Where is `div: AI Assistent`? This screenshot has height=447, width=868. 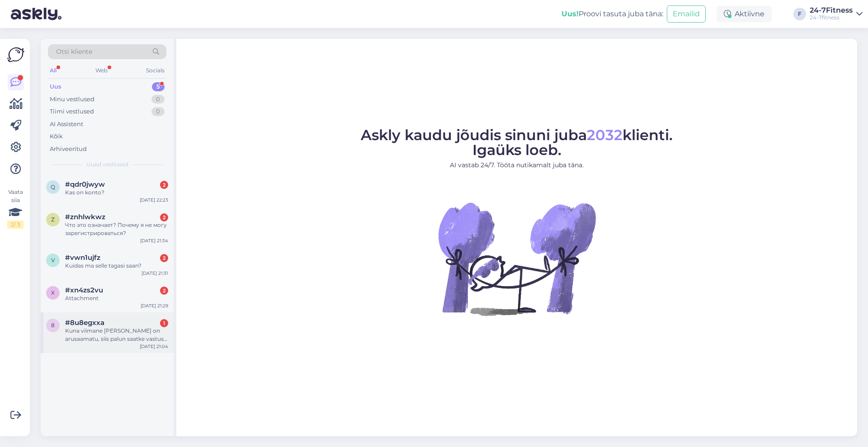 div: AI Assistent is located at coordinates (66, 124).